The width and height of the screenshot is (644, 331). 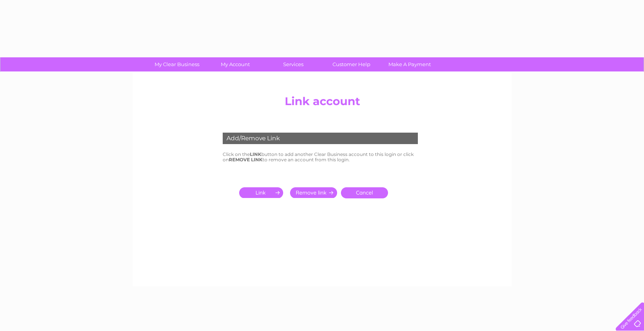 What do you see at coordinates (293, 64) in the screenshot?
I see `a: Services` at bounding box center [293, 64].